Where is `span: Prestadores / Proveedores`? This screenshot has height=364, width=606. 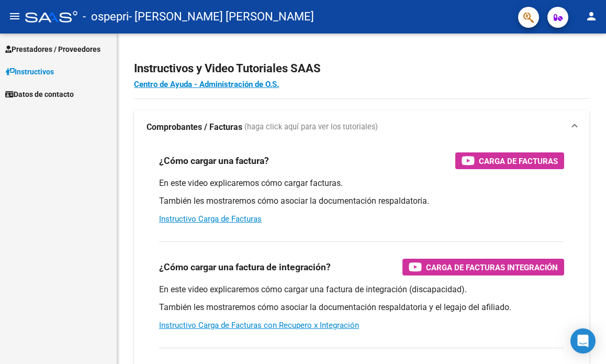
span: Prestadores / Proveedores is located at coordinates (53, 49).